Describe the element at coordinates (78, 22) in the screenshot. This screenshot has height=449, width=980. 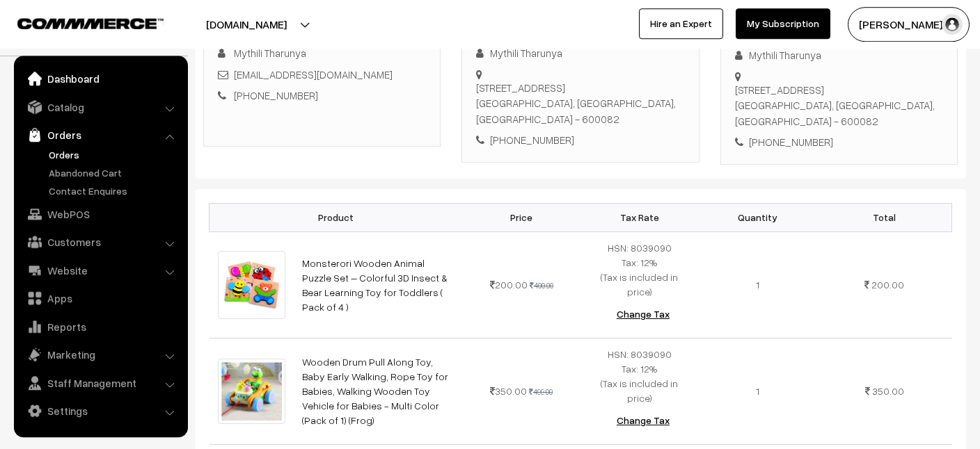
I see `a: COMMMERCE` at that location.